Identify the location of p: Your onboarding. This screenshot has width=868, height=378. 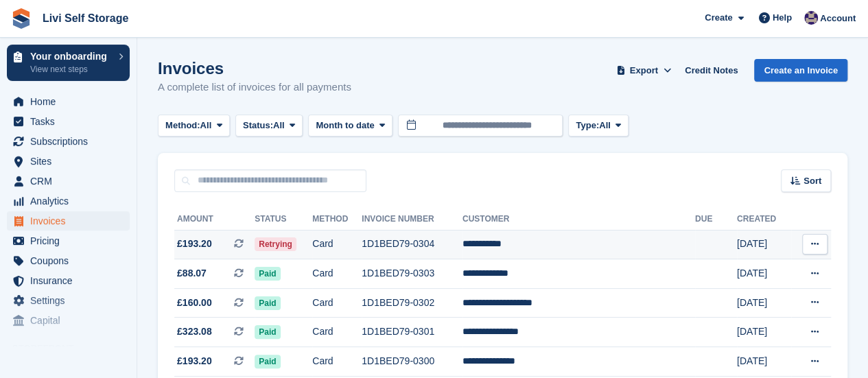
(71, 56).